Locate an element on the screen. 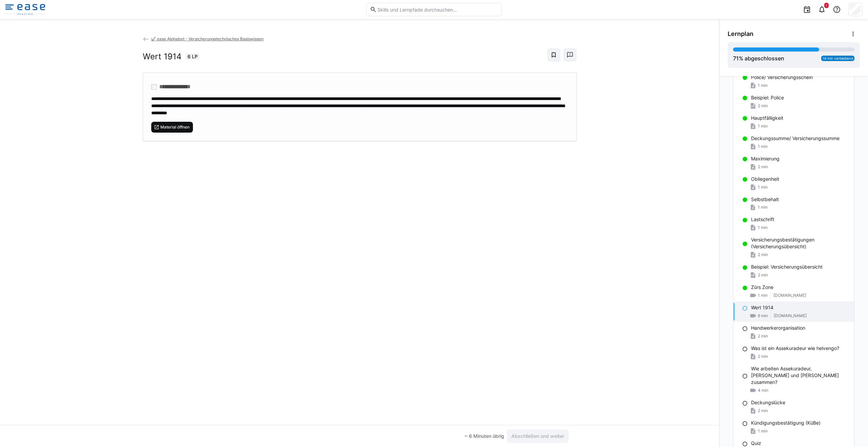 Image resolution: width=868 pixels, height=447 pixels. p: Police/ Versicherungsschein is located at coordinates (781, 78).